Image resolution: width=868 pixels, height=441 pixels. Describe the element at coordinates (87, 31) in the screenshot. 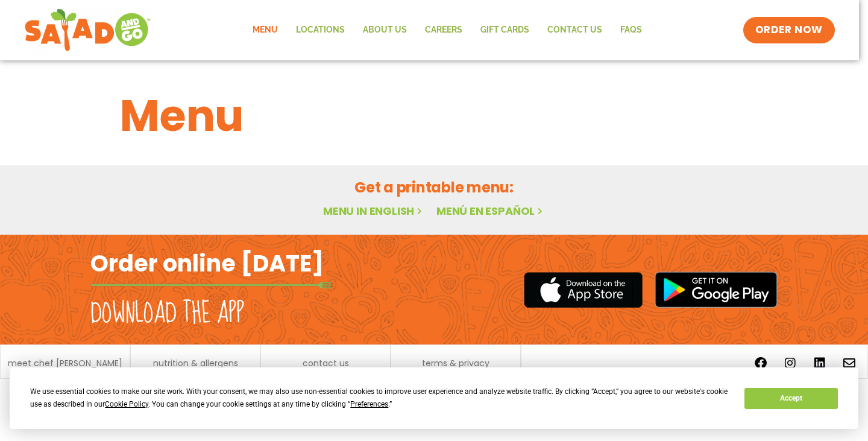

I see `img: new-SAG-logo-768×292` at that location.